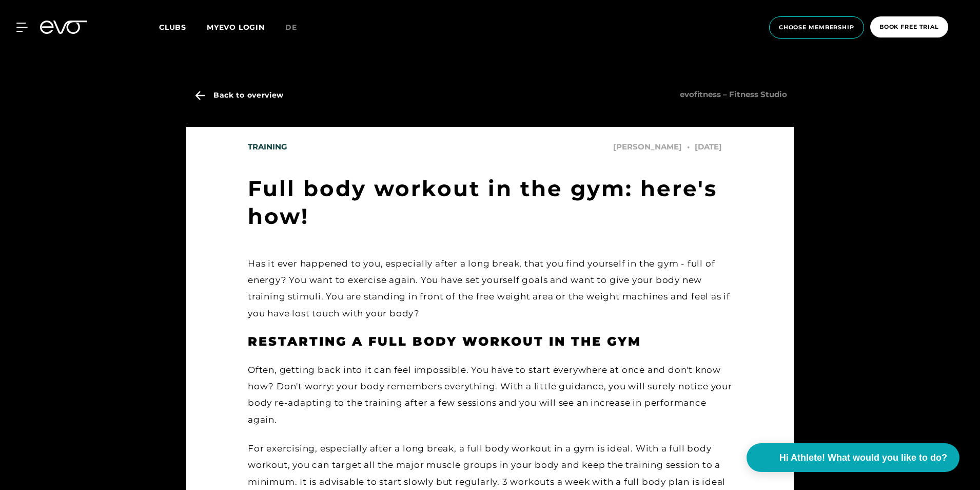 This screenshot has width=980, height=490. Describe the element at coordinates (863, 458) in the screenshot. I see `span: Hi Athlete! What would you like to do?` at that location.